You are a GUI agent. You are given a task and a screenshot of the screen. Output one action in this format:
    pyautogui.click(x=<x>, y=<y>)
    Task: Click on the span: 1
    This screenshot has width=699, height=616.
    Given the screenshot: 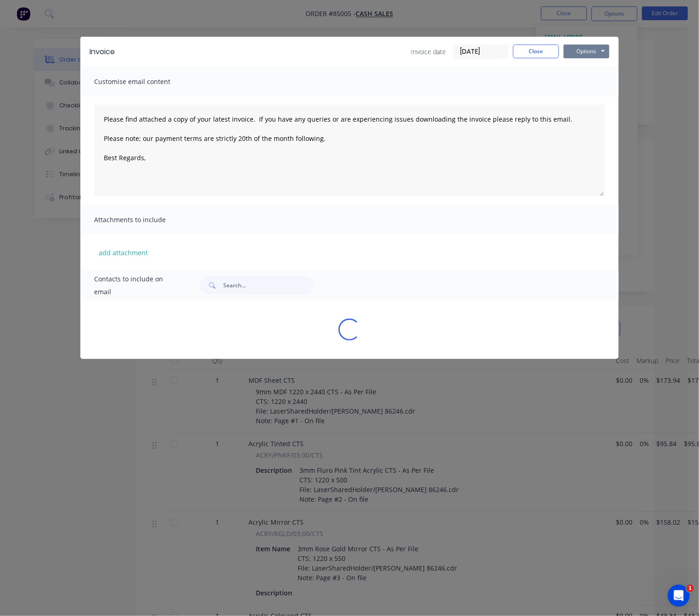 What is the action you would take?
    pyautogui.click(x=690, y=588)
    